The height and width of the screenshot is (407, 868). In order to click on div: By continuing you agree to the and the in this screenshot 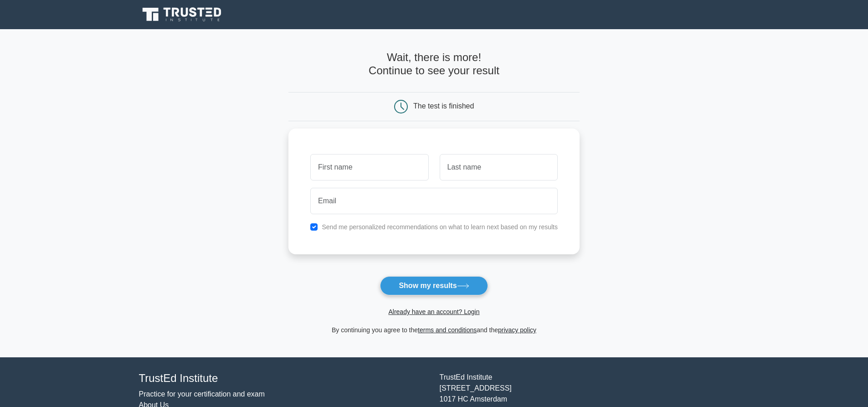, I will do `click(434, 330)`.